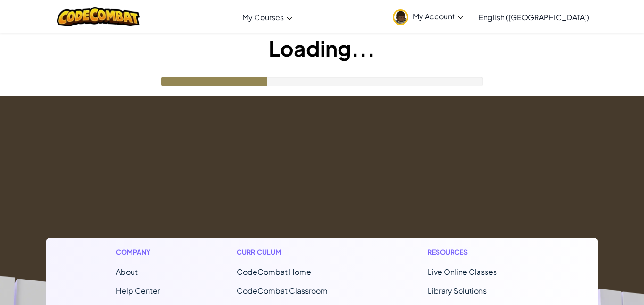 The height and width of the screenshot is (305, 644). I want to click on a: CodeCombat Classroom, so click(282, 290).